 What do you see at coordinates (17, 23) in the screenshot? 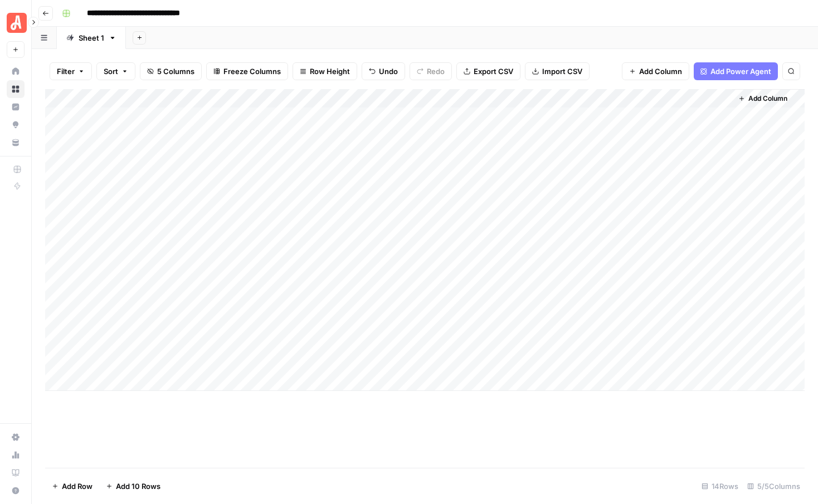
I see `img: Angi Logo` at bounding box center [17, 23].